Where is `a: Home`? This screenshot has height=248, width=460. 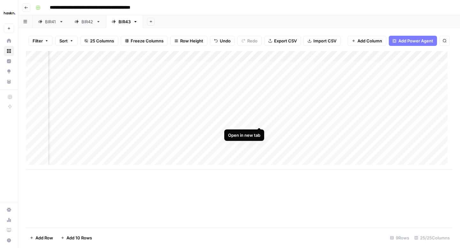 a: Home is located at coordinates (9, 41).